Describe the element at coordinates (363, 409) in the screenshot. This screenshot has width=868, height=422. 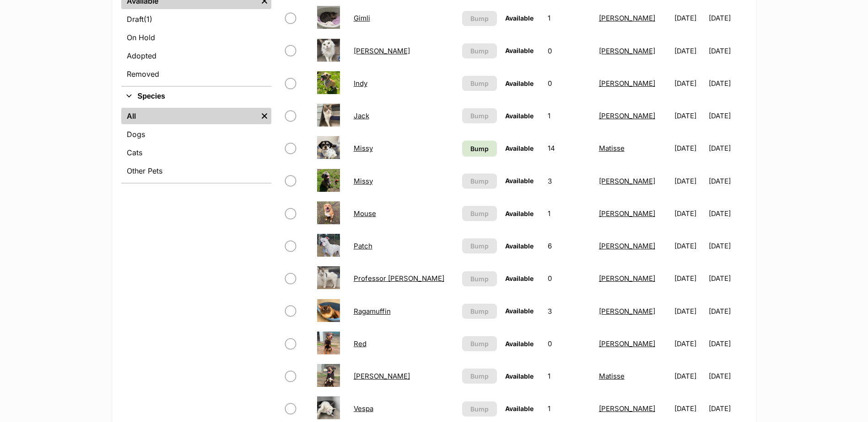
I see `a: Vespa` at that location.